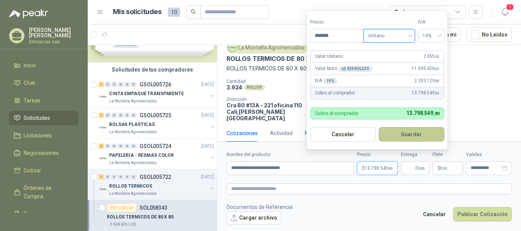  Describe the element at coordinates (44, 118) in the screenshot. I see `a: Solicitudes` at that location.